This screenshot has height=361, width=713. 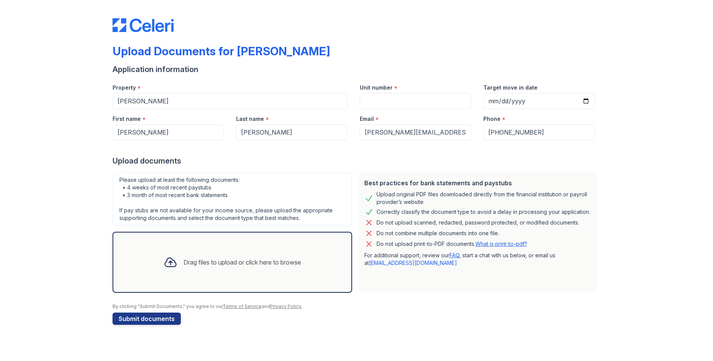 I want to click on a: What is print-to-pdf?, so click(x=501, y=244).